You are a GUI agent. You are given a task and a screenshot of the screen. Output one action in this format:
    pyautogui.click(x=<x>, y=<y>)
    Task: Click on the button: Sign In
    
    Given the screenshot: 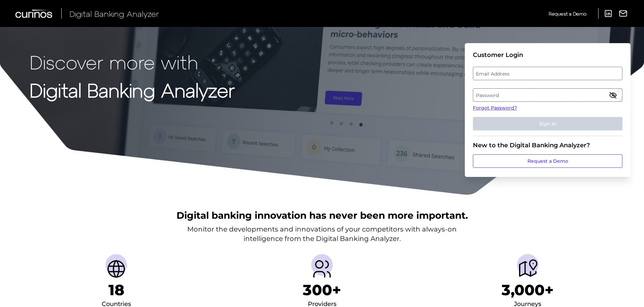 What is the action you would take?
    pyautogui.click(x=548, y=123)
    